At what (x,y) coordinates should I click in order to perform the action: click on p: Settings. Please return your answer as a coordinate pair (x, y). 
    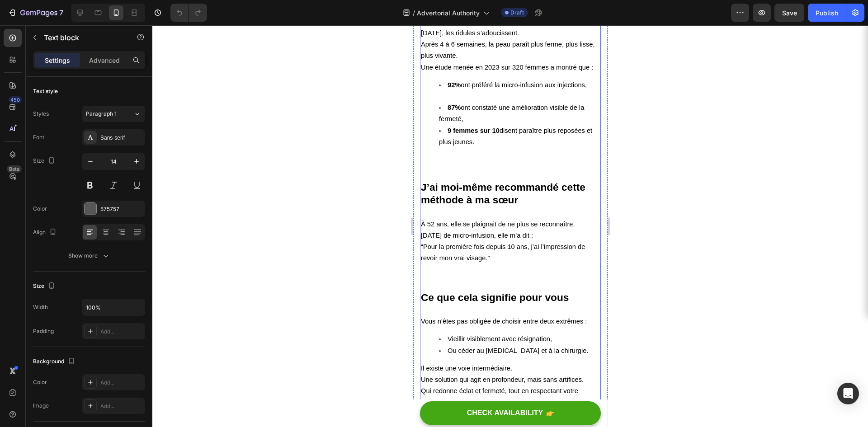
    Looking at the image, I should click on (57, 60).